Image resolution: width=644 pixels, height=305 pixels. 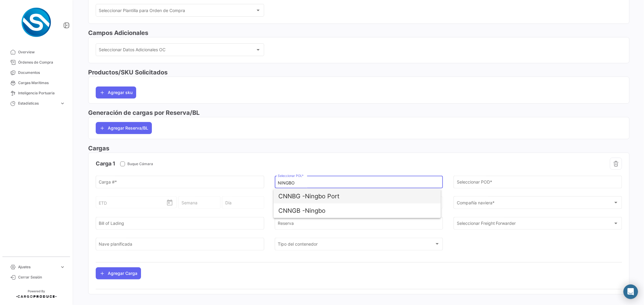 What do you see at coordinates (36, 52) in the screenshot?
I see `a: Overview` at bounding box center [36, 52].